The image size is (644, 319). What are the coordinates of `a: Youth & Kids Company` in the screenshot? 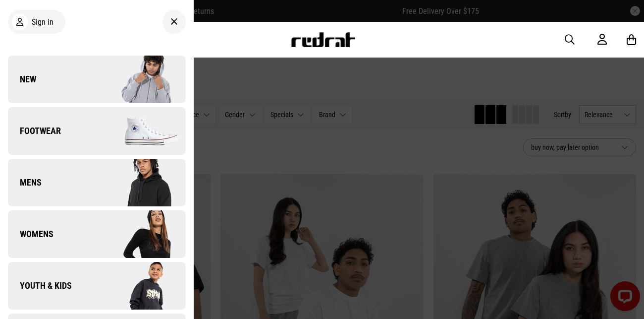 It's located at (96, 286).